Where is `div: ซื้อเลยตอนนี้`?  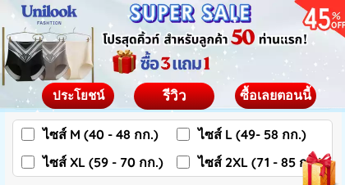 div: ซื้อเลยตอนนี้ is located at coordinates (275, 96).